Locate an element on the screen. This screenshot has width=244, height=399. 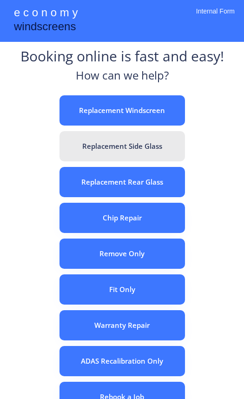
div: How can we help? is located at coordinates (122, 78).